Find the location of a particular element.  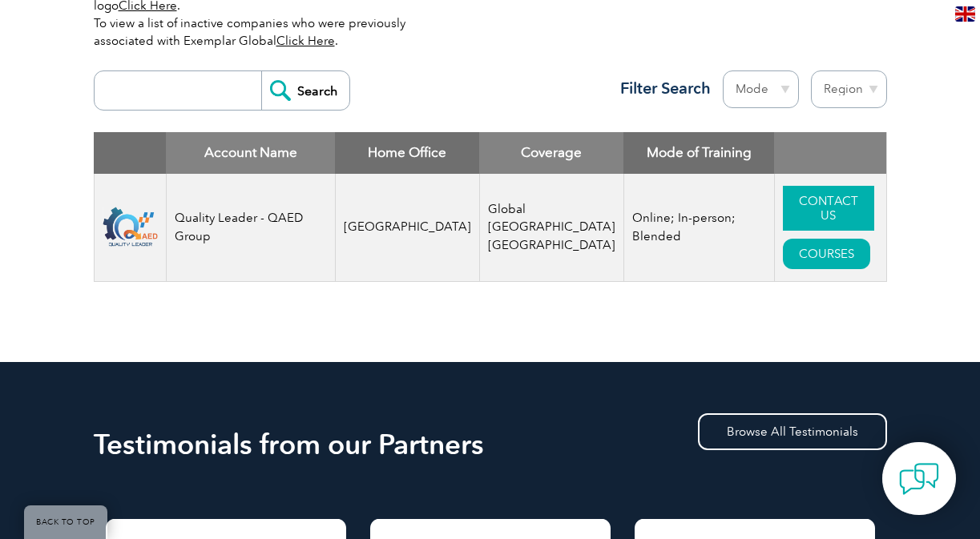

a: BACK TO TOP is located at coordinates (66, 523).